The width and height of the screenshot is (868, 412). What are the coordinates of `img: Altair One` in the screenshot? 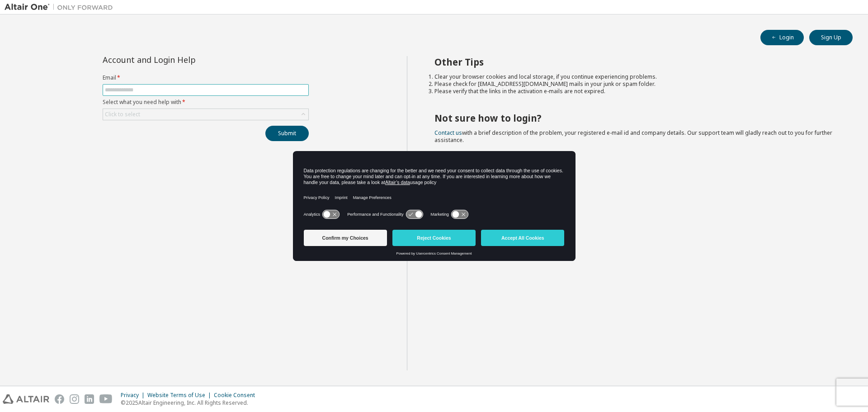 It's located at (61, 7).